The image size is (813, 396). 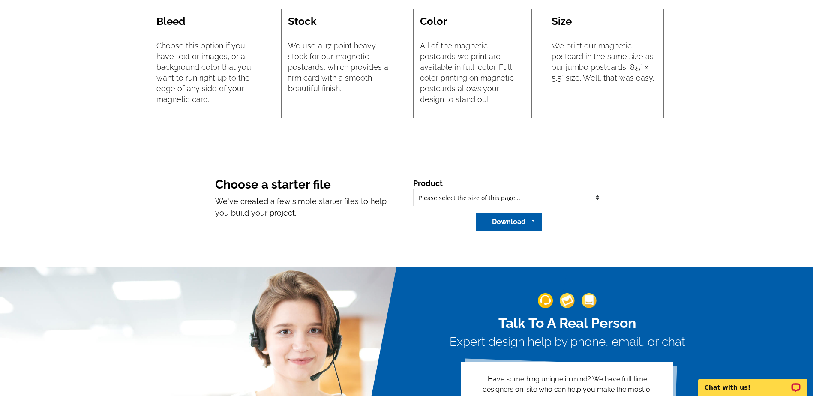 What do you see at coordinates (307, 207) in the screenshot?
I see `p: We've created a few simple starter files to help you build your project.` at bounding box center [307, 207].